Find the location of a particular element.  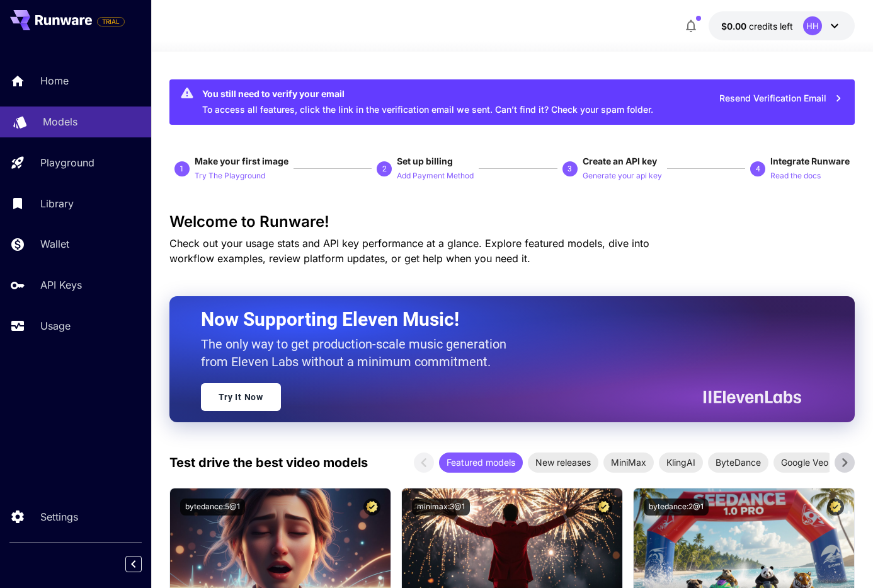

p: Settings is located at coordinates (59, 517).